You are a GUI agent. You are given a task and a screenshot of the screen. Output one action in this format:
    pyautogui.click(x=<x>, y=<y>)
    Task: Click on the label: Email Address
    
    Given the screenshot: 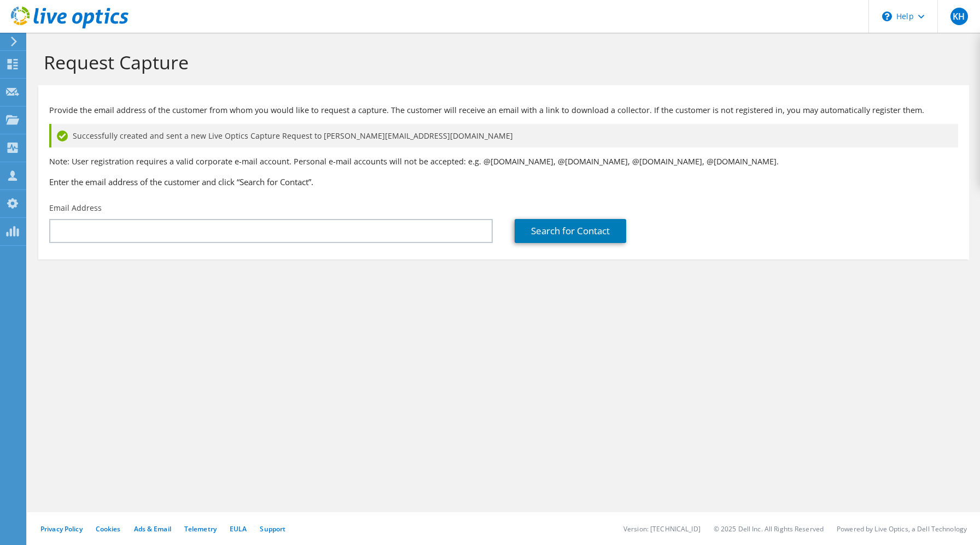 What is the action you would take?
    pyautogui.click(x=76, y=208)
    